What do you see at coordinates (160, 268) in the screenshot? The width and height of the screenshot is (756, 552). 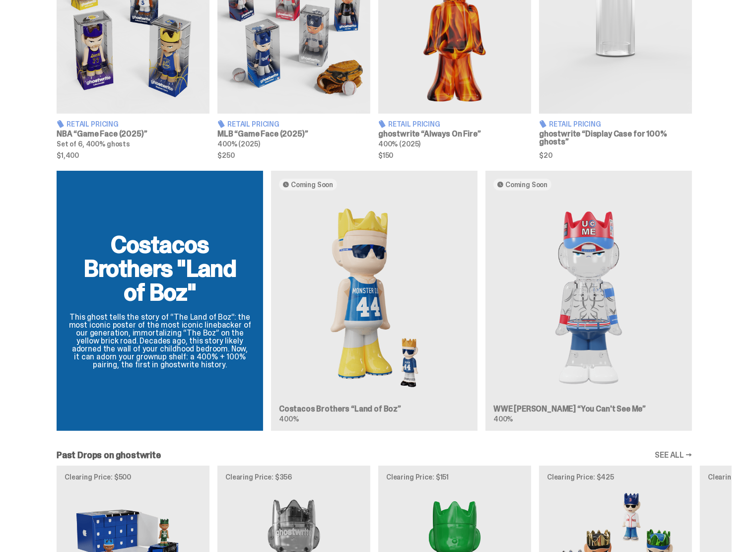 I see `h2: Costacos Brothers "Land of Boz"` at bounding box center [160, 268].